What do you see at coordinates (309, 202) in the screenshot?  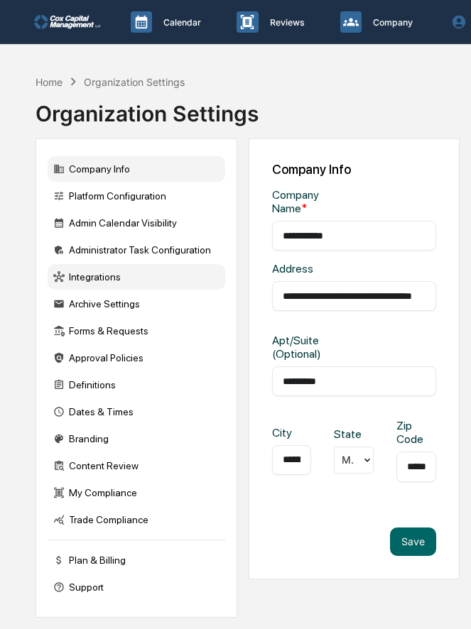 I see `div: Company Name` at bounding box center [309, 202].